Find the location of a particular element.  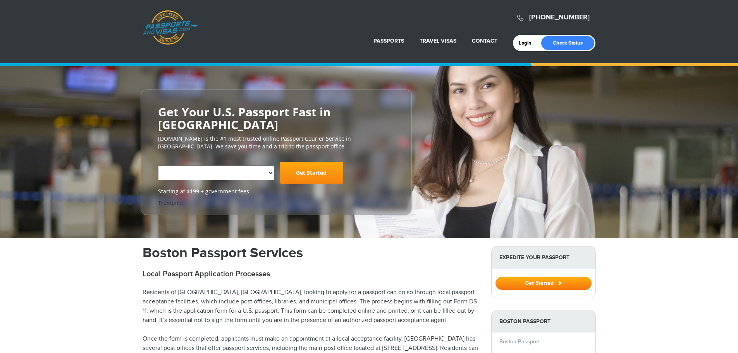

a: Travel Visas is located at coordinates (438, 41).